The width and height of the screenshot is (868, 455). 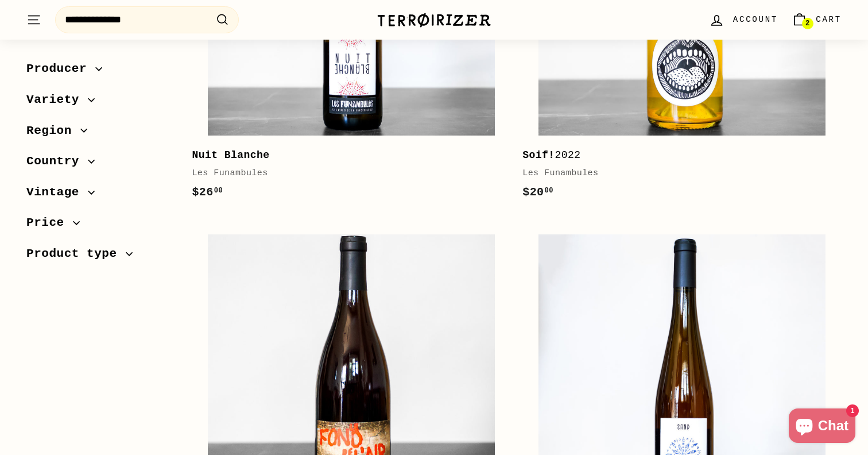 I want to click on button: Producer, so click(x=100, y=71).